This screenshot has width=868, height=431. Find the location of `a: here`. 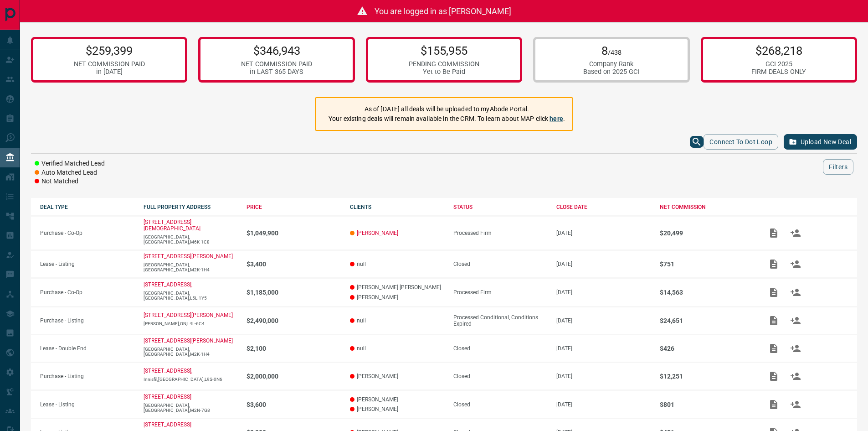

a: here is located at coordinates (556, 119).